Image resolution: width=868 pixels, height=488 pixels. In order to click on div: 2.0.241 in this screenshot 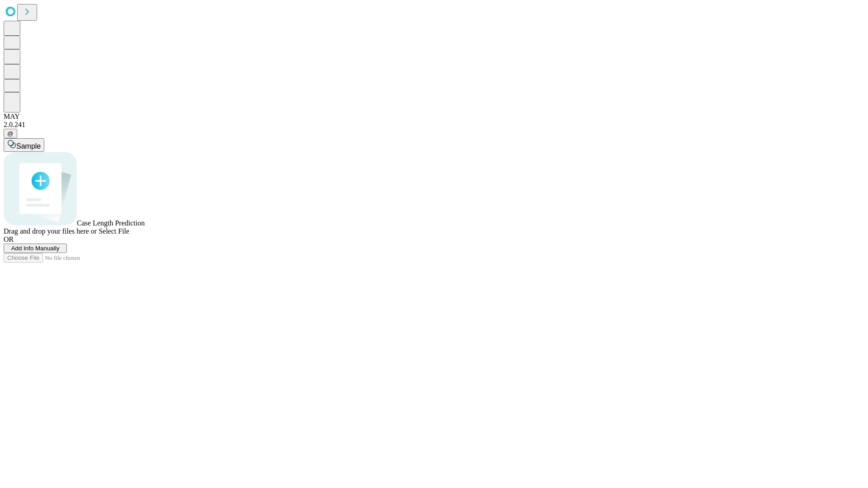, I will do `click(434, 125)`.